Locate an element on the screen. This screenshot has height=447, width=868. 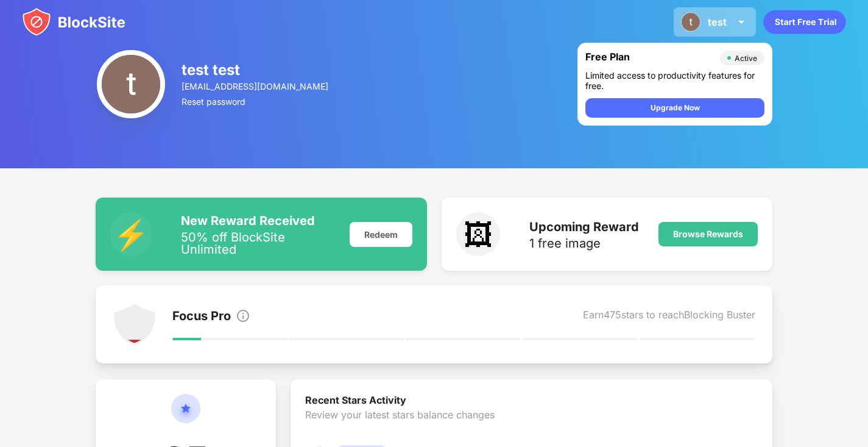
div: New Reward Received is located at coordinates (257, 221).